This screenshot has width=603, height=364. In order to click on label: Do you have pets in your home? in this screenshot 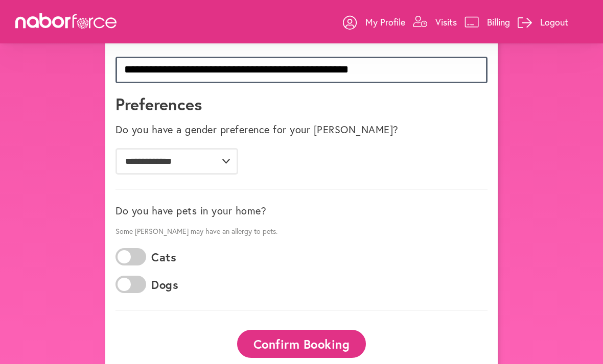, I will do `click(190, 211)`.